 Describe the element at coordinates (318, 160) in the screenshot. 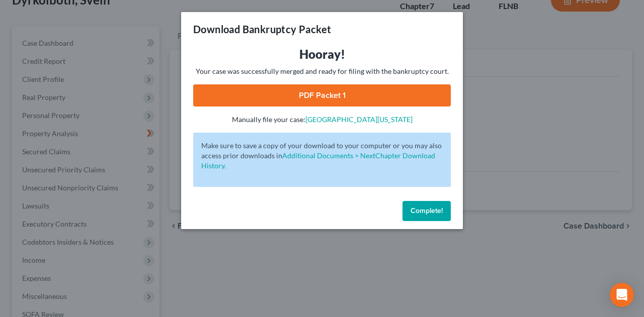

I see `a: Additional Documents > NextChapter Download History.` at that location.